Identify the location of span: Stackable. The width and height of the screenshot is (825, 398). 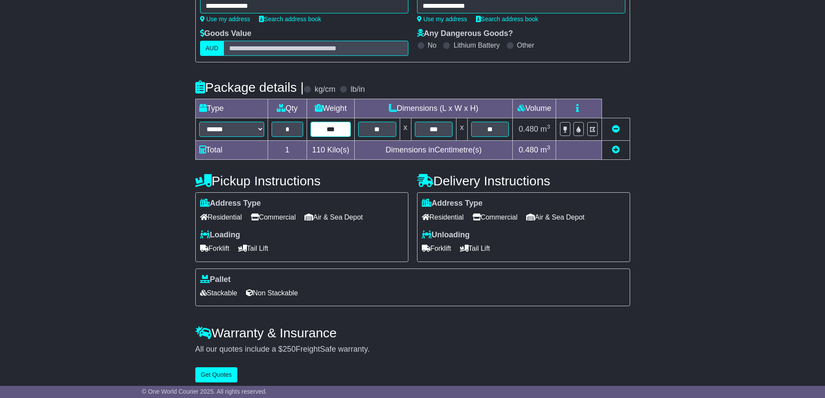
(219, 293).